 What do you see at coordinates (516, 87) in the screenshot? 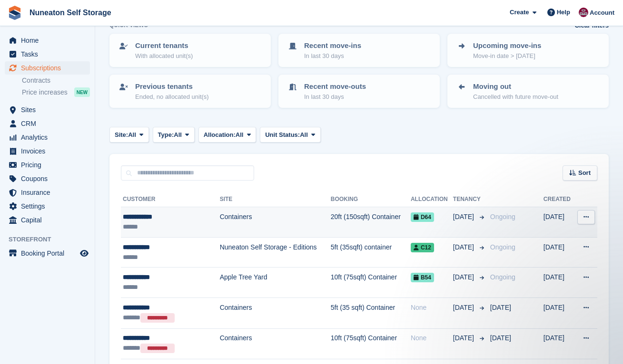
I see `p: Moving out` at bounding box center [516, 87].